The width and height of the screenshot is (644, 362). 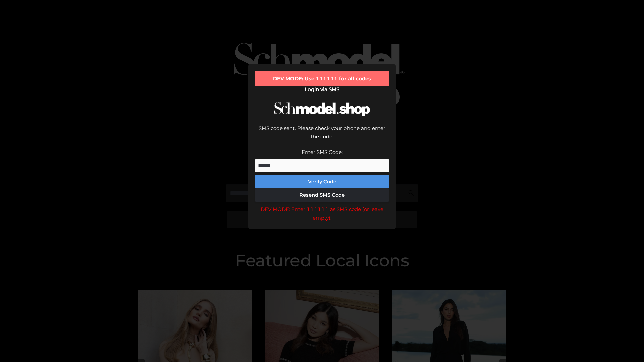 I want to click on button: Resend SMS Code, so click(x=322, y=195).